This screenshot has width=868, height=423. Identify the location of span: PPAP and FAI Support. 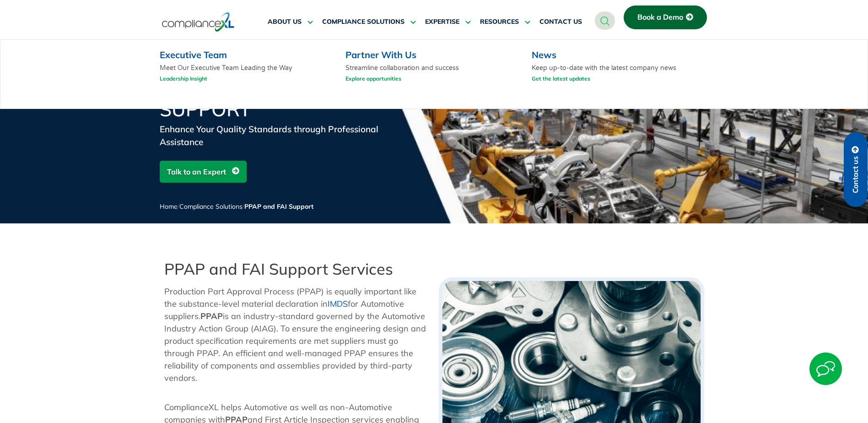
(278, 206).